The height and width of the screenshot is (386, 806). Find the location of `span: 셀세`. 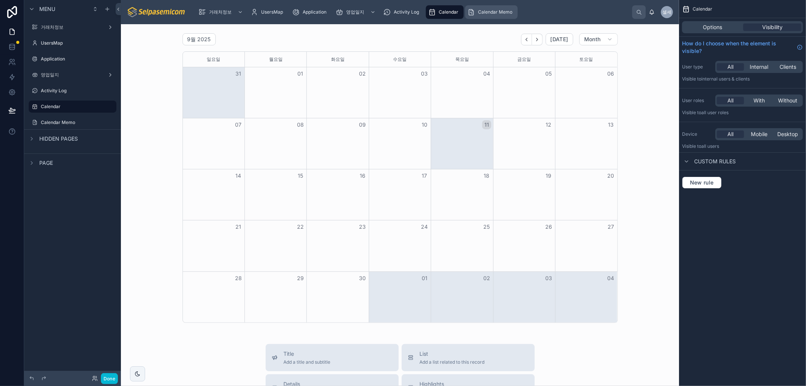

span: 셀세 is located at coordinates (667, 12).